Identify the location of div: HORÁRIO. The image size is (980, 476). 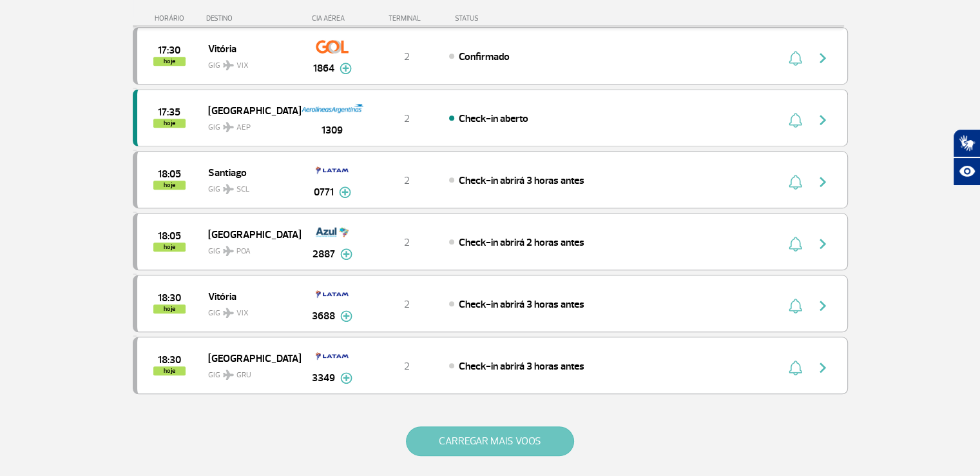
(171, 18).